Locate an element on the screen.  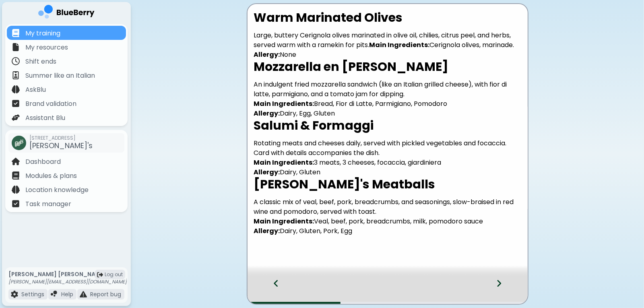
img: logout is located at coordinates (100, 274).